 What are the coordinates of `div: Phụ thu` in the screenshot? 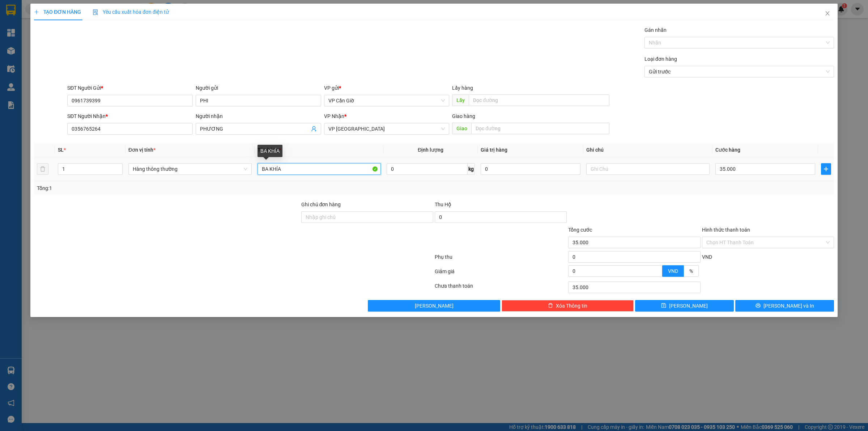 It's located at (501, 259).